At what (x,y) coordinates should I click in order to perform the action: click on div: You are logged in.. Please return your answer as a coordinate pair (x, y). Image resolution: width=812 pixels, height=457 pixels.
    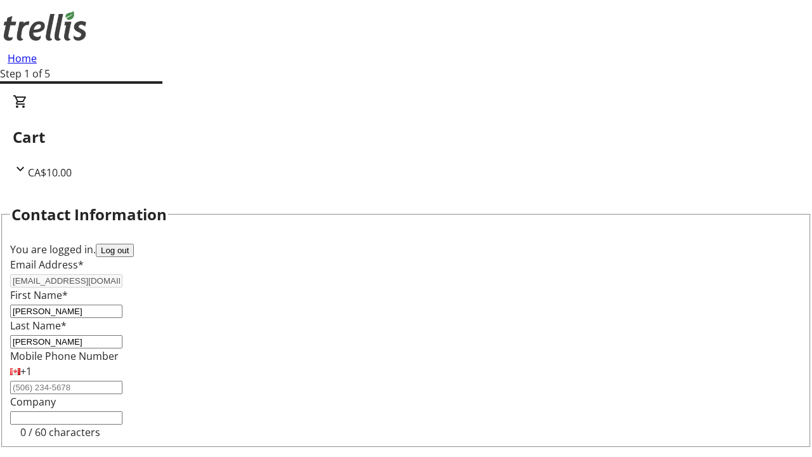
    Looking at the image, I should click on (406, 249).